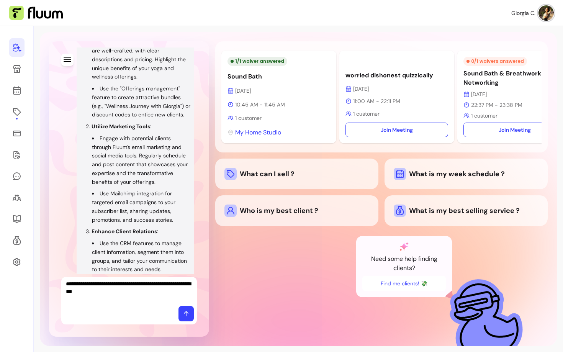 This screenshot has height=352, width=563. What do you see at coordinates (141, 59) in the screenshot?
I see `li: Ensure your listings and packages are well-crafted, with clear descriptions and pricing. Highligh...` at bounding box center [141, 59].